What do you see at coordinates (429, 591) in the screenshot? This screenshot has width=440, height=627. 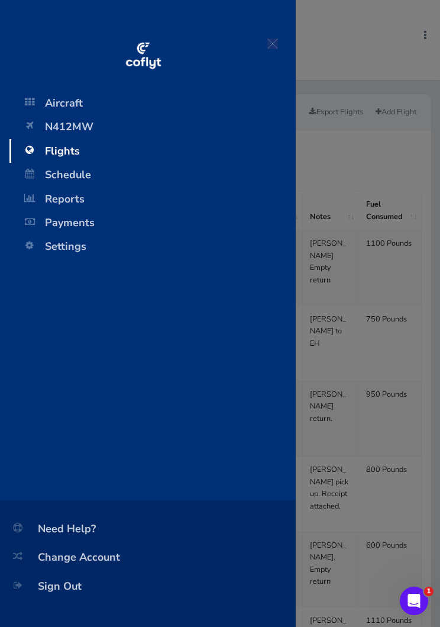 I see `span: 1` at bounding box center [429, 591].